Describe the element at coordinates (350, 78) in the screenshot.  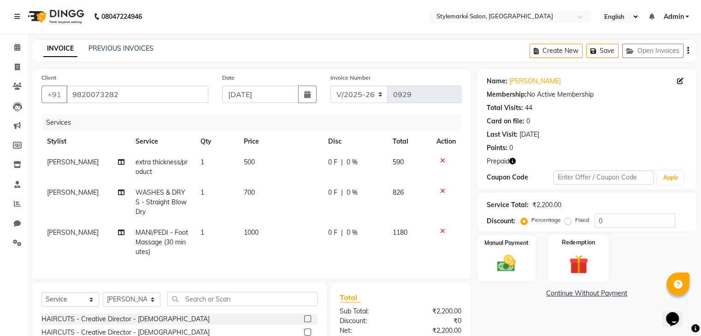
I see `label: Invoice Number` at that location.